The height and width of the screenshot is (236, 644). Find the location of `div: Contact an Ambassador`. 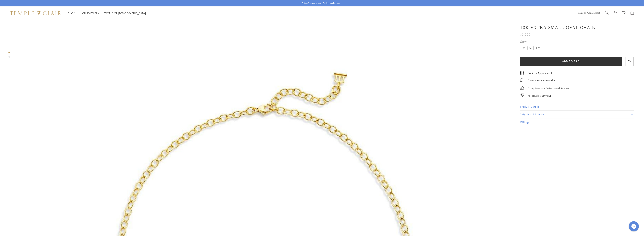

div: Contact an Ambassador is located at coordinates (541, 80).